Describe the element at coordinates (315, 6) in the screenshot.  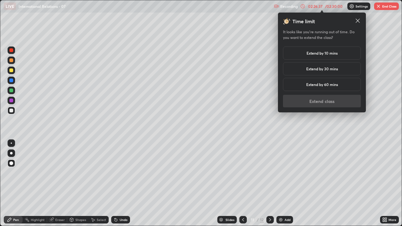
I see `div: 02:26:37` at that location.